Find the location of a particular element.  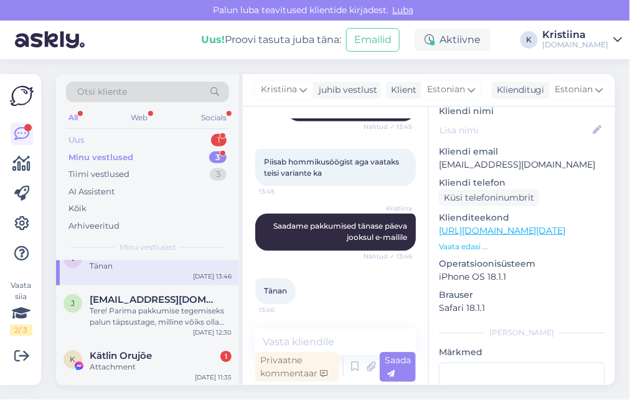

div: Küsi telefoninumbrit is located at coordinates (489, 197).